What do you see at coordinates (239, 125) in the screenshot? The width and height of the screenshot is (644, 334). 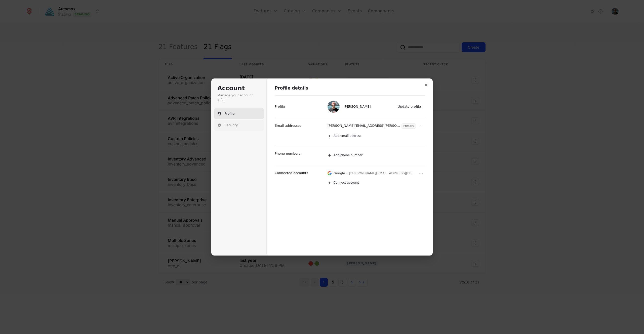 I see `button: Security` at bounding box center [239, 125].